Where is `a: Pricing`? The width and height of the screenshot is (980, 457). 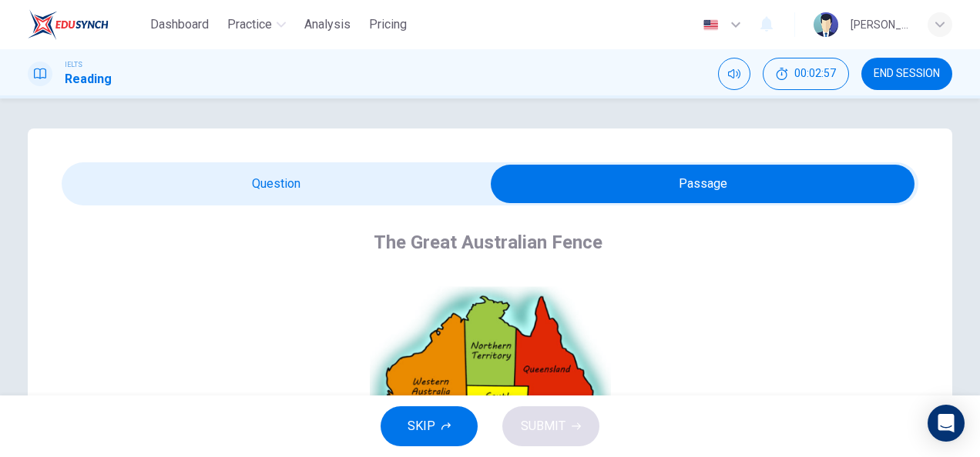
a: Pricing is located at coordinates (387, 24).